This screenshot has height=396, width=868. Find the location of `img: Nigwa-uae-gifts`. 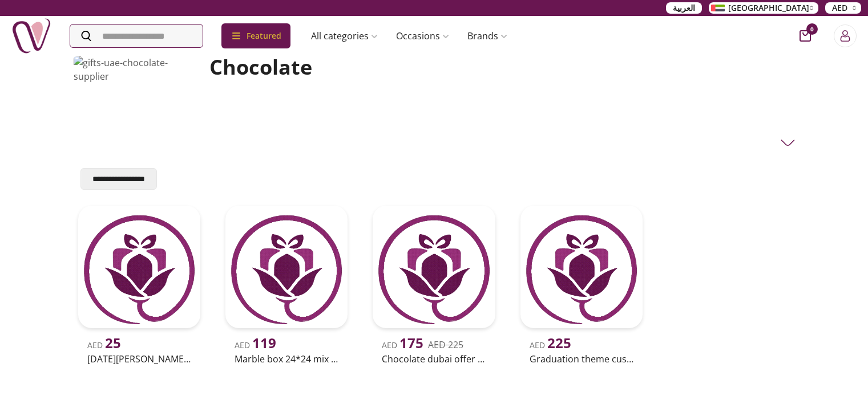

img: Nigwa-uae-gifts is located at coordinates (32, 36).